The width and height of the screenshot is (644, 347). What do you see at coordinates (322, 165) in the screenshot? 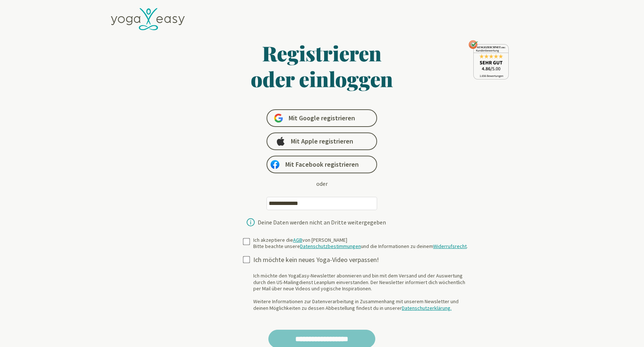
I see `span: Mit Facebook registrieren` at bounding box center [322, 165].